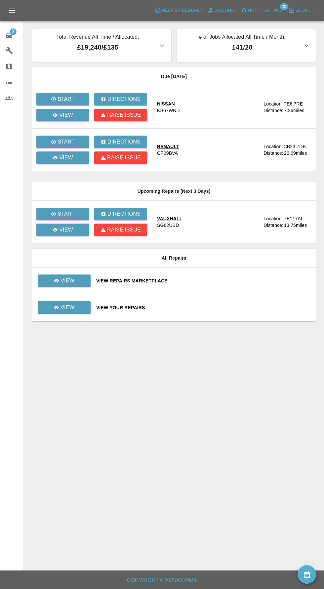  Describe the element at coordinates (293, 218) in the screenshot. I see `div: PE117AL` at that location.